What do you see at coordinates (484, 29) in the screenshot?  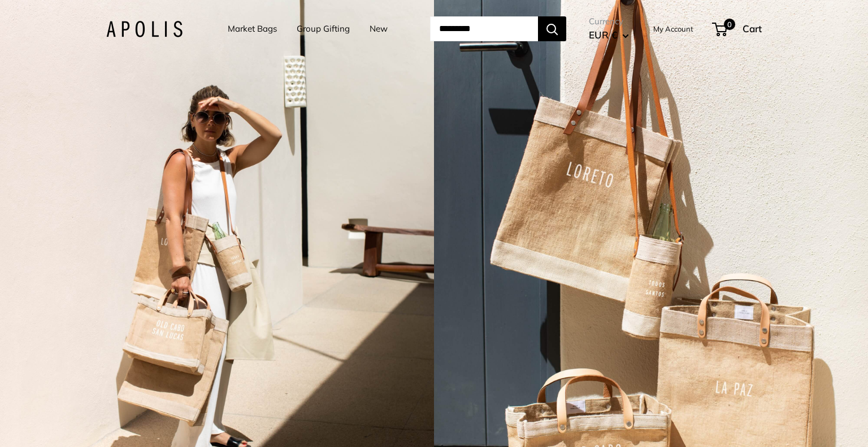 I see `input: Search...` at bounding box center [484, 29].